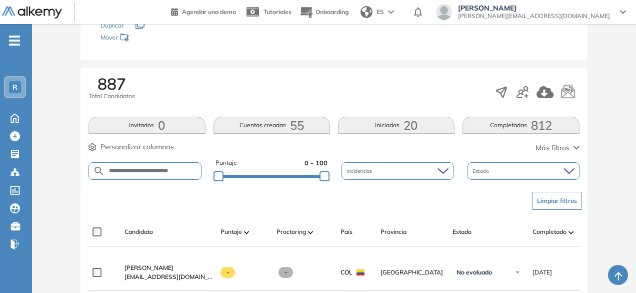 This screenshot has height=293, width=636. Describe the element at coordinates (112, 25) in the screenshot. I see `span: Duplicar` at that location.